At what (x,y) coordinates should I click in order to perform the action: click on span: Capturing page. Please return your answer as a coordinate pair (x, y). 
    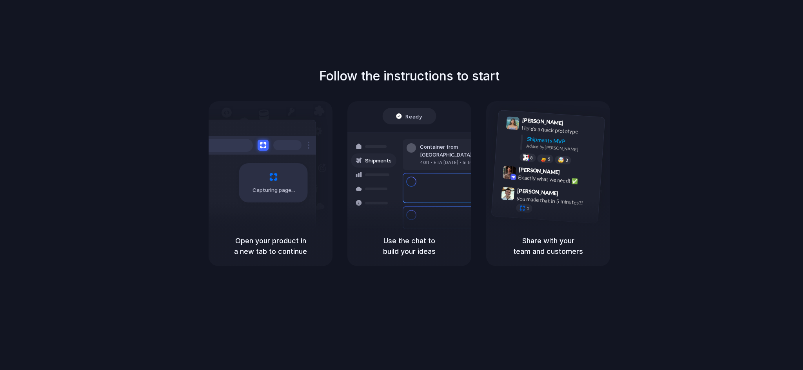
    Looking at the image, I should click on (274, 190).